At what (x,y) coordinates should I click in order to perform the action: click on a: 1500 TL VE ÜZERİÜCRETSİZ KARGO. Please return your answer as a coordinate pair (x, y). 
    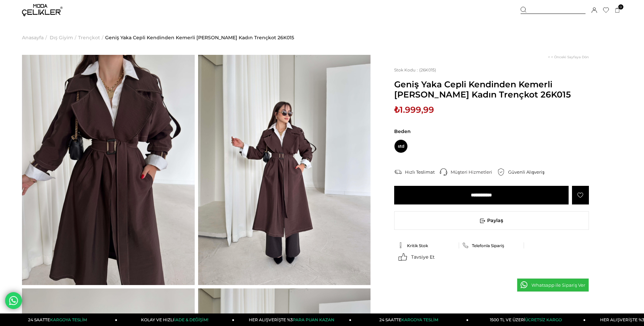
    Looking at the image, I should click on (527, 320).